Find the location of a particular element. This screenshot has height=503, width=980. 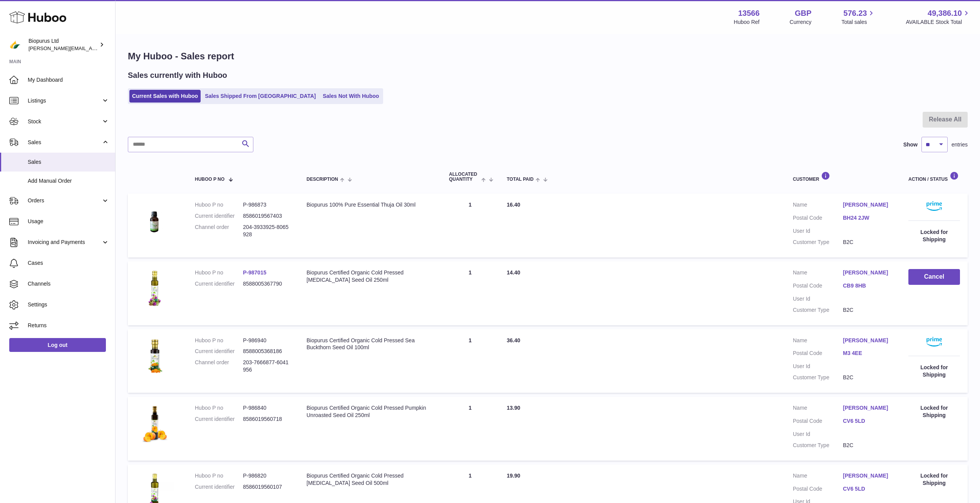

span: ALLOCATED Quantity is located at coordinates (464, 176).